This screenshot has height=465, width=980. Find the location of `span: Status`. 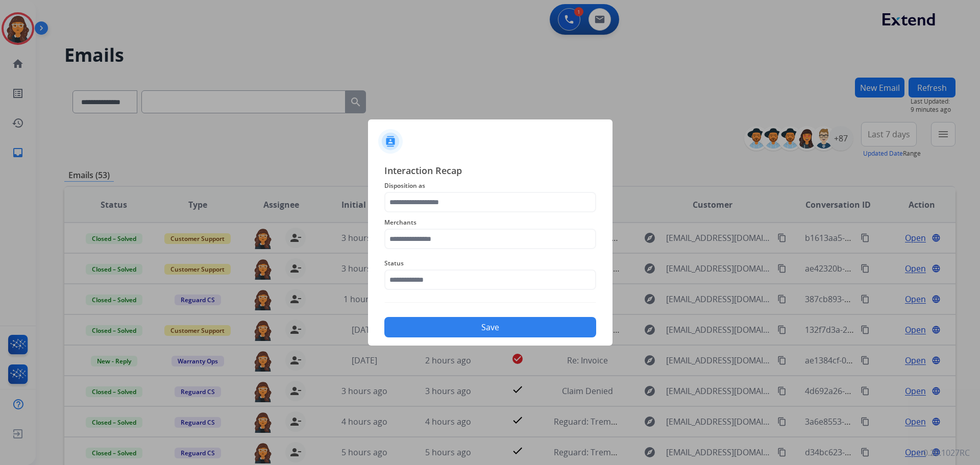

span: Status is located at coordinates (490, 263).